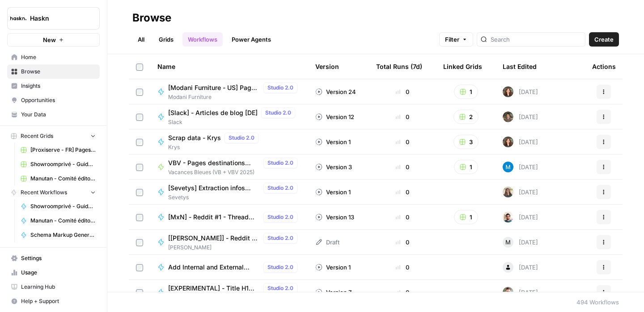 This screenshot has height=312, width=644. I want to click on span: [Sevetys] Extraction infos phone number - Pages cliniques, so click(214, 188).